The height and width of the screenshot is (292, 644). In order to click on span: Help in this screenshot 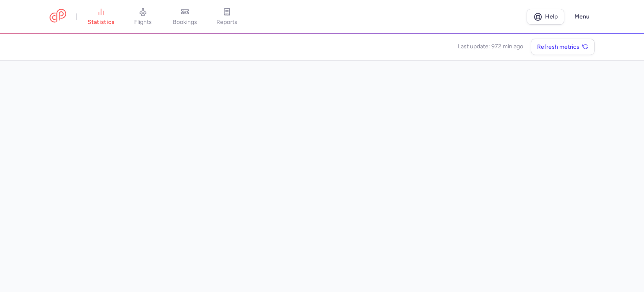, I will do `click(551, 16)`.